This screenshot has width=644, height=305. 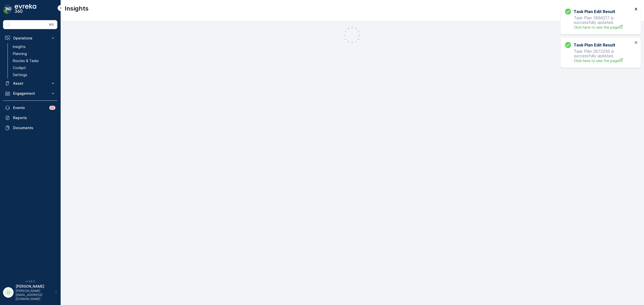 I want to click on p: Documents, so click(x=34, y=128).